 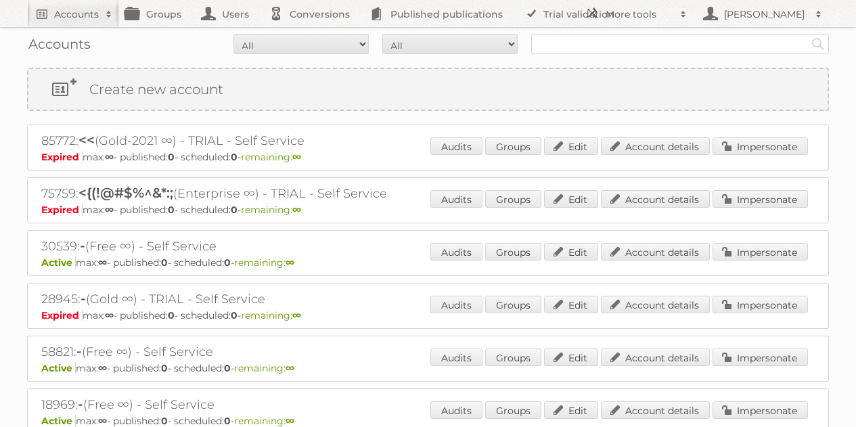 What do you see at coordinates (278, 194) in the screenshot?
I see `h2: 75759: (Enterprise ∞) - TRIAL - Self Service` at bounding box center [278, 194].